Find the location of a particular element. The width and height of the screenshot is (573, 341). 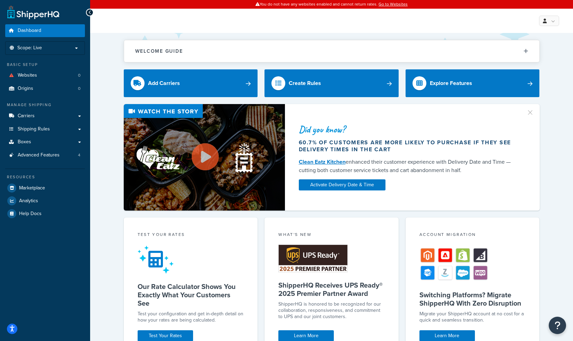

a: Advanced Features4 is located at coordinates (45, 155).